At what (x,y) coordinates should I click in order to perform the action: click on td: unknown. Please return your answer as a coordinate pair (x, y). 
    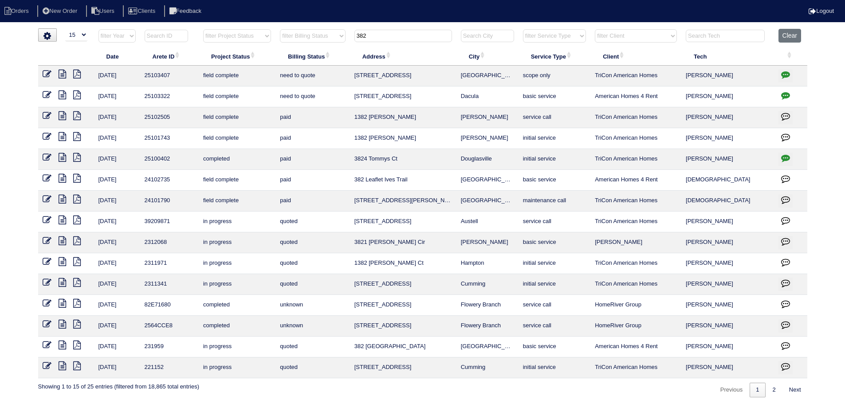
    Looking at the image, I should click on (312, 305).